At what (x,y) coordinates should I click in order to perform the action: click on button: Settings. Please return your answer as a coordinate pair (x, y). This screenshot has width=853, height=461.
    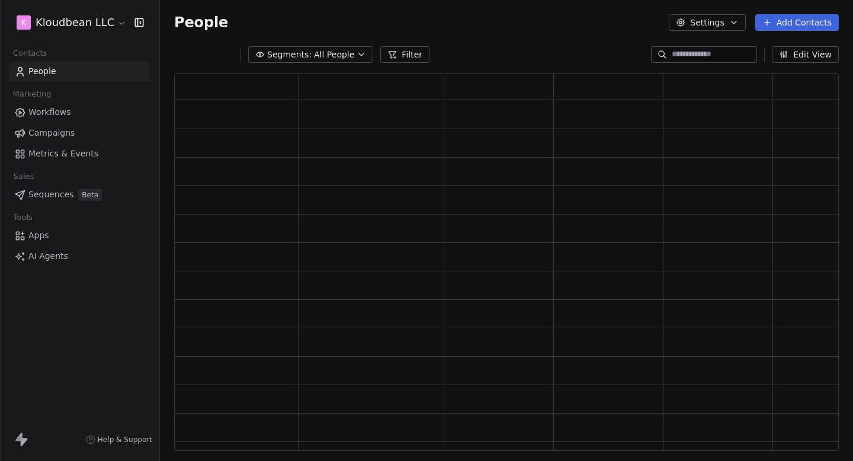
    Looking at the image, I should click on (707, 23).